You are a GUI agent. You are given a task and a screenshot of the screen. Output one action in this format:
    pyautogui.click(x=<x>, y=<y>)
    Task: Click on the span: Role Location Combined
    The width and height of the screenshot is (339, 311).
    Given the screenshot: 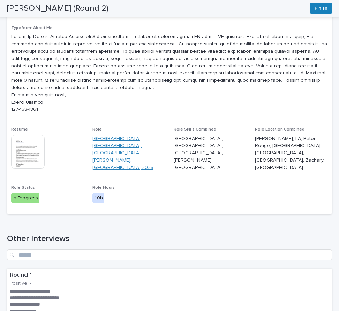 What is the action you would take?
    pyautogui.click(x=280, y=129)
    